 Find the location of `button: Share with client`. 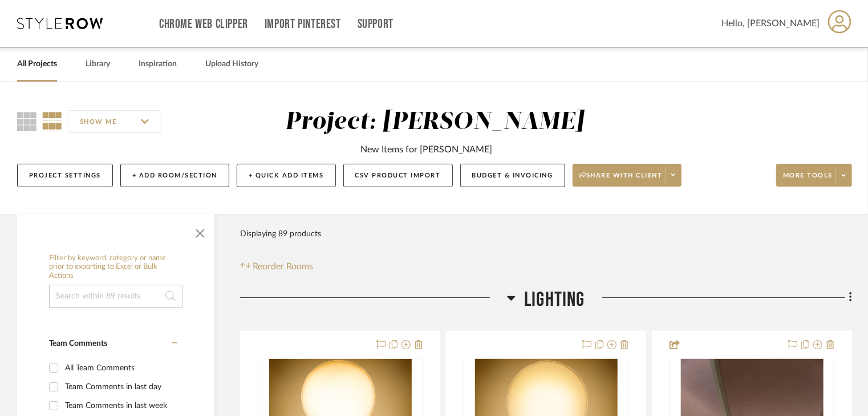

button: Share with client is located at coordinates (628, 175).